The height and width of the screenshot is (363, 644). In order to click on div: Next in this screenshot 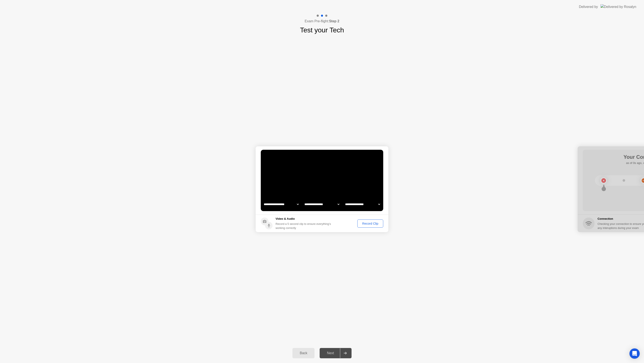, I will do `click(331, 353)`.